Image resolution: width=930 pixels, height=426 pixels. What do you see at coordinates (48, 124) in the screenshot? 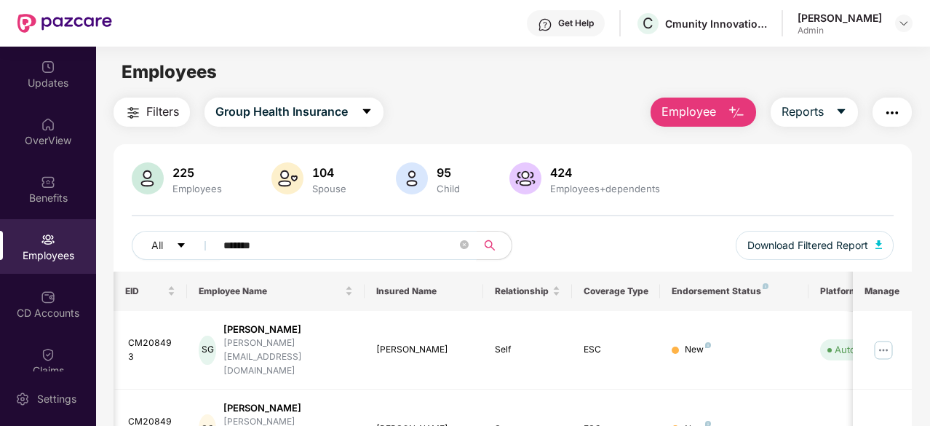
I see `img: svg+xml;base64,PHN2ZyBpZD0iSG9tZSIgeG1sbnM9Imh0dHA6Ly93d3cudzMub3JnLzIwMDAvc3ZnIiB3aWR0aD0iMjAiIG...` at bounding box center [48, 124].